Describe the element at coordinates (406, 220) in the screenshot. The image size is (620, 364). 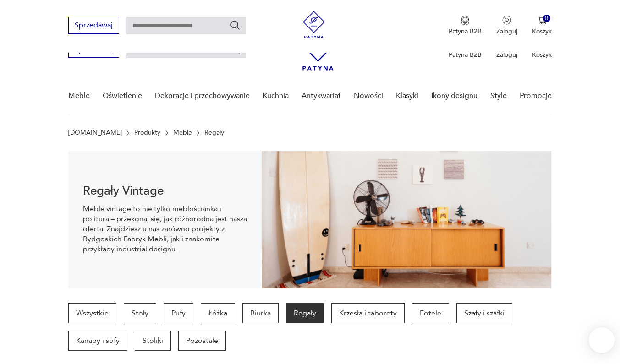
I see `img: dff48e7735fce9207bfd6a1aaa639af4.png` at that location.